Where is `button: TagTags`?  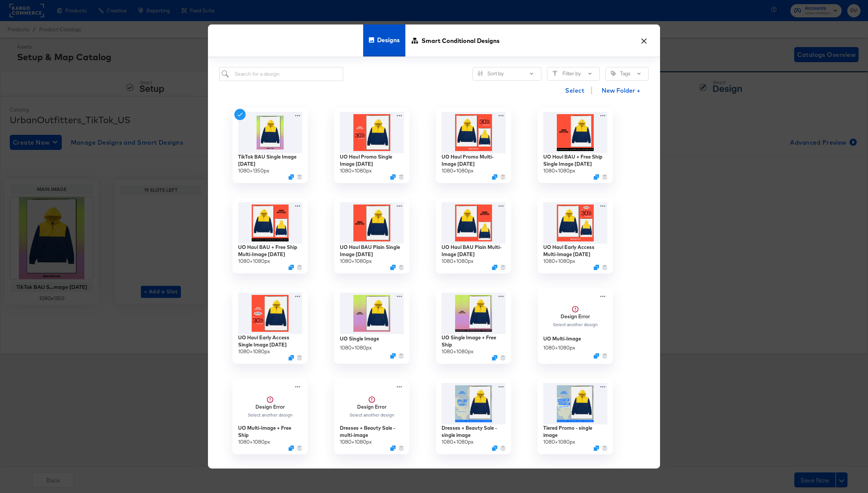 button: TagTags is located at coordinates (627, 74).